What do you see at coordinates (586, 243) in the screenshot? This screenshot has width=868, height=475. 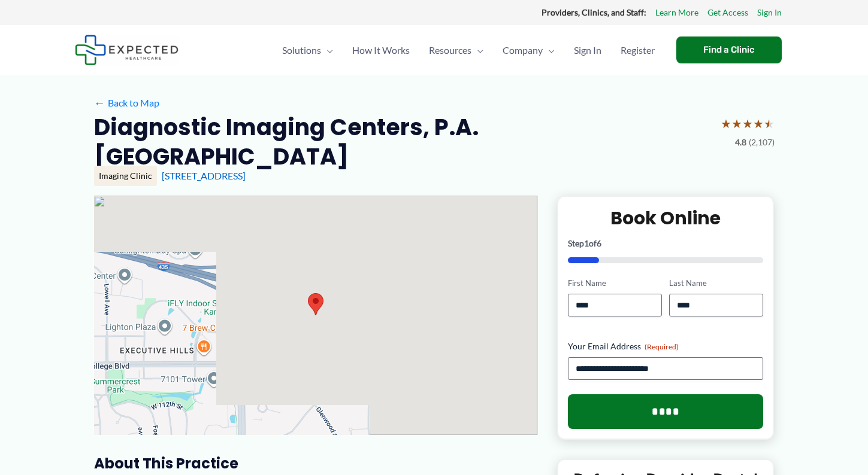 I see `span: 1` at bounding box center [586, 243].